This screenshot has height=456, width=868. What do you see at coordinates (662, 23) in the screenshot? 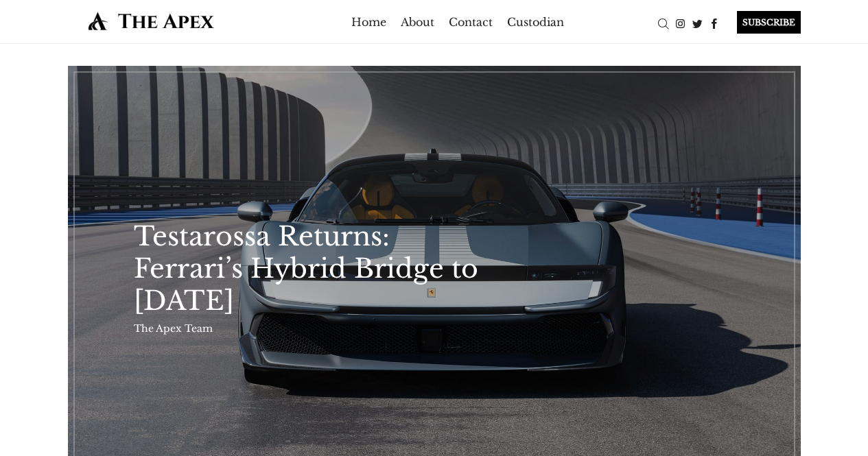
I see `a: Search` at bounding box center [662, 23].